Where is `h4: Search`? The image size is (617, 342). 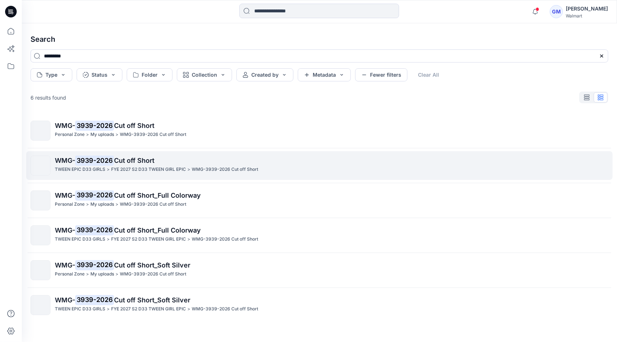
h4: Search is located at coordinates (319, 39).